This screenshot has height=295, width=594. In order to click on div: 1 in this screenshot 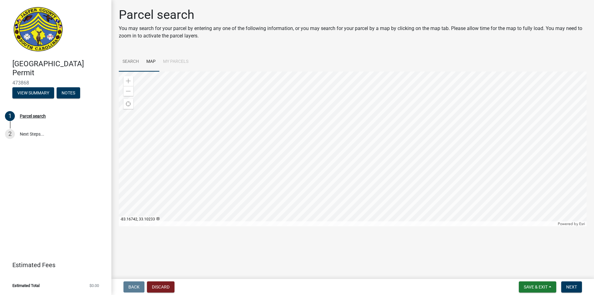, I will do `click(10, 116)`.